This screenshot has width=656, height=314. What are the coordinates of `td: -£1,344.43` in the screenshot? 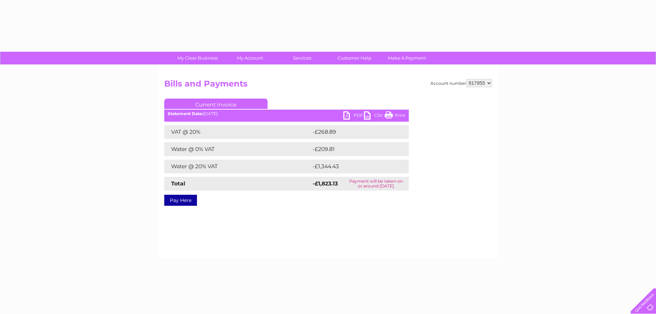 It's located at (355, 166).